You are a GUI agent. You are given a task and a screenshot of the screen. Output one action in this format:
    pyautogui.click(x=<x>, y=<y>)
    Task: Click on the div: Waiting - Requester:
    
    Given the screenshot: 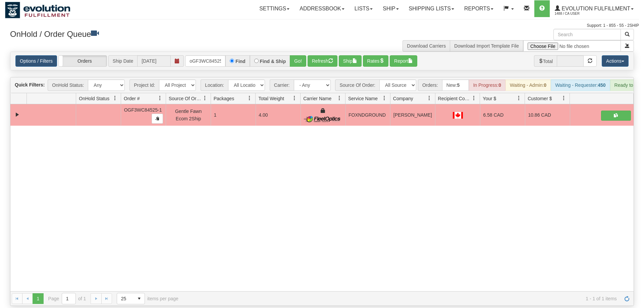 What is the action you would take?
    pyautogui.click(x=580, y=85)
    